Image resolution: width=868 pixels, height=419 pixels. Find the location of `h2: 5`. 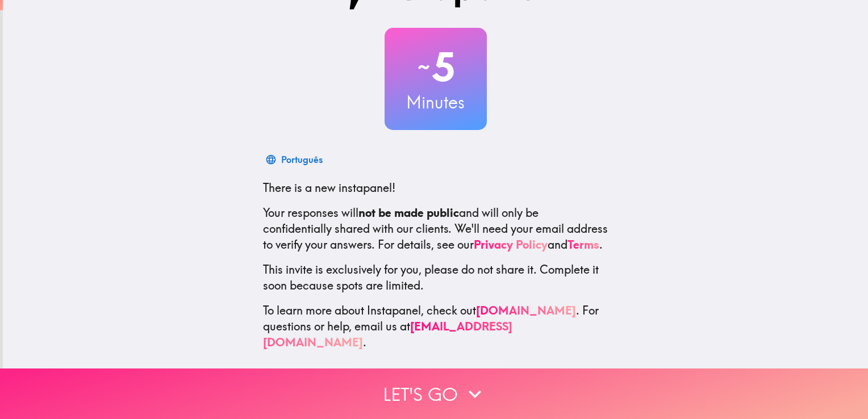

h2: 5 is located at coordinates (436, 67).